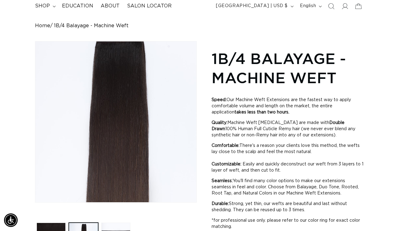 This screenshot has height=231, width=399. Describe the element at coordinates (220, 204) in the screenshot. I see `b: Durable:` at that location.